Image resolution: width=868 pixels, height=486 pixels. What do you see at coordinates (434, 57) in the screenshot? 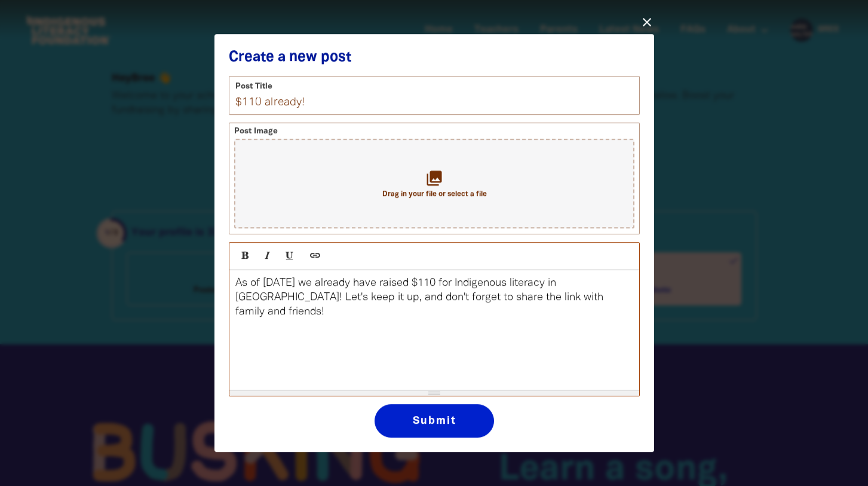
I see `h3: Create a new post` at bounding box center [434, 57].